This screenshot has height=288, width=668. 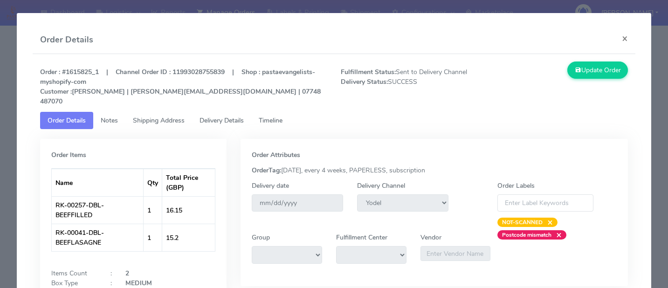 I want to click on strong: Customer :, so click(x=56, y=91).